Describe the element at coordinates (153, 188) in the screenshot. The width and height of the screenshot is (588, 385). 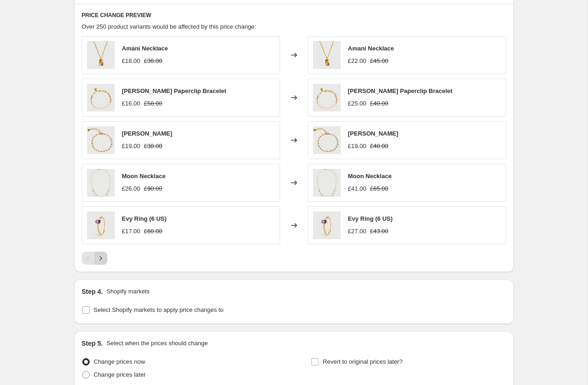
I see `span: £90.00` at that location.